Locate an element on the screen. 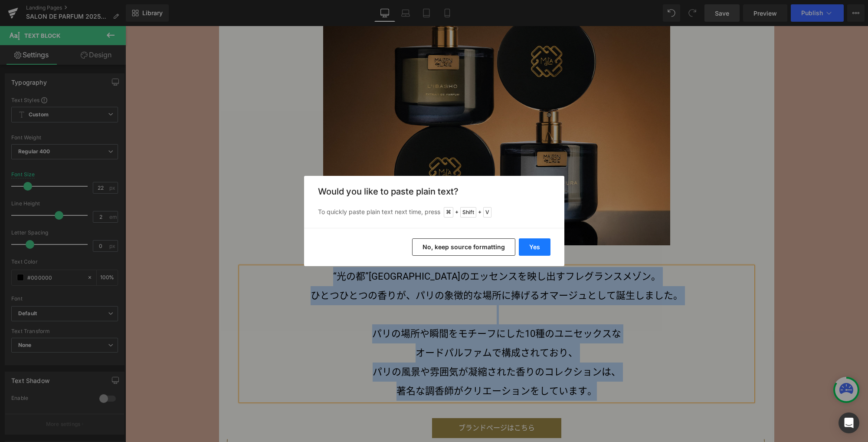 The height and width of the screenshot is (442, 868). span: ブランドページはこちら is located at coordinates (371, 401).